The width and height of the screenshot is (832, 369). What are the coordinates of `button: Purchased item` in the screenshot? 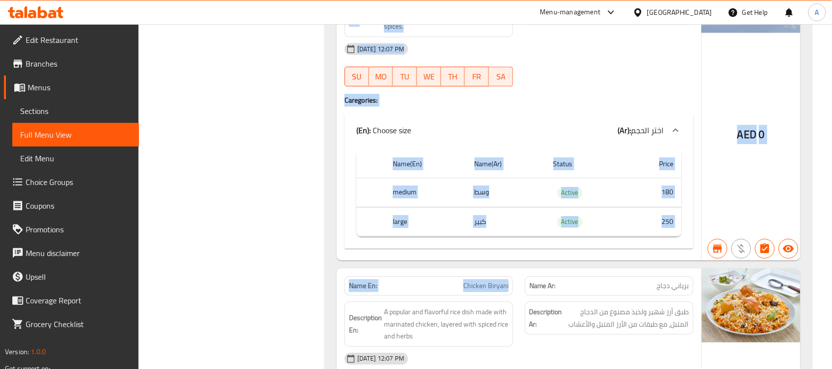 It's located at (741, 248).